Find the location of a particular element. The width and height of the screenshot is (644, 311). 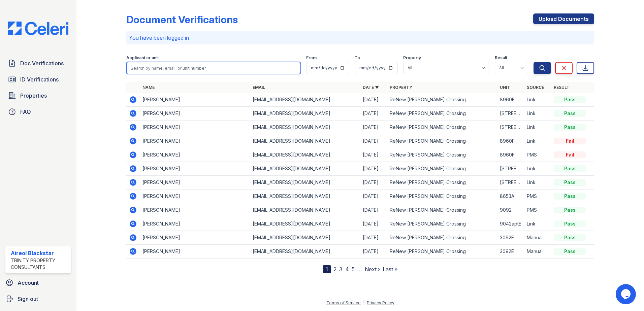

td: 9042aptE is located at coordinates (510, 224).